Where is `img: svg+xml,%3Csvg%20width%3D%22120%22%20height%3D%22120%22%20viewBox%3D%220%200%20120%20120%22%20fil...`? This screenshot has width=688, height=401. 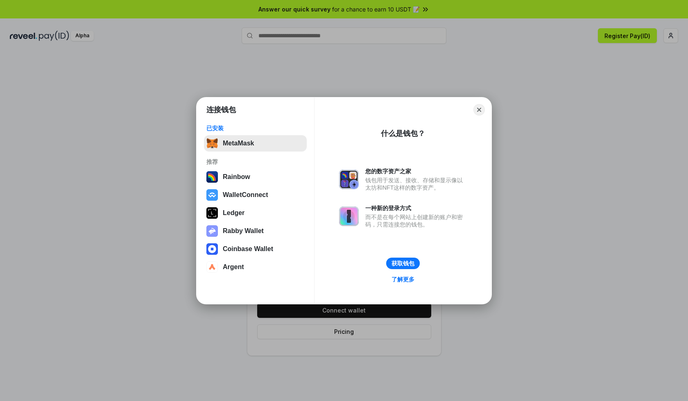
img: svg+xml,%3Csvg%20width%3D%22120%22%20height%3D%22120%22%20viewBox%3D%220%200%20120%20120%22%20fil... is located at coordinates (212, 177).